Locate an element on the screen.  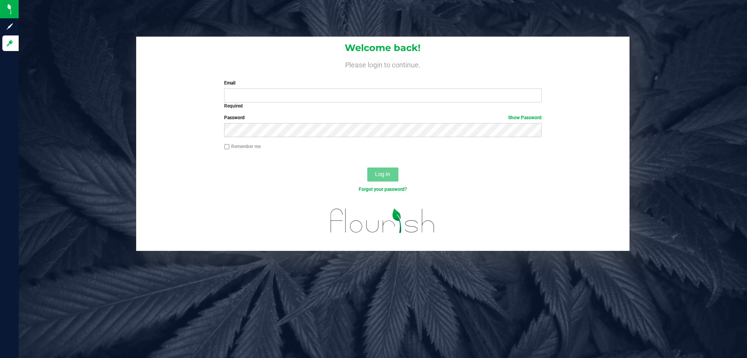
button: Log In is located at coordinates (383, 174).